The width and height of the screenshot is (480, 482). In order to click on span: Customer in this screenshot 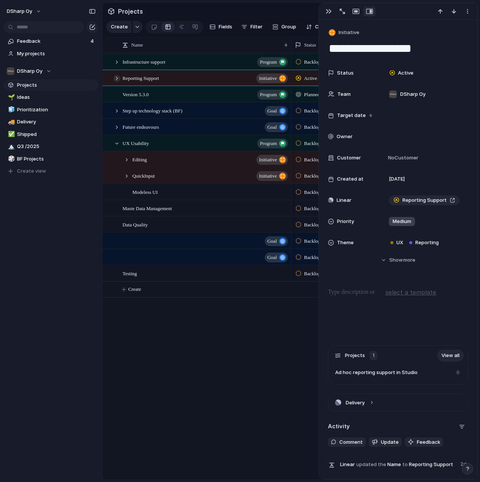, I will do `click(349, 158)`.